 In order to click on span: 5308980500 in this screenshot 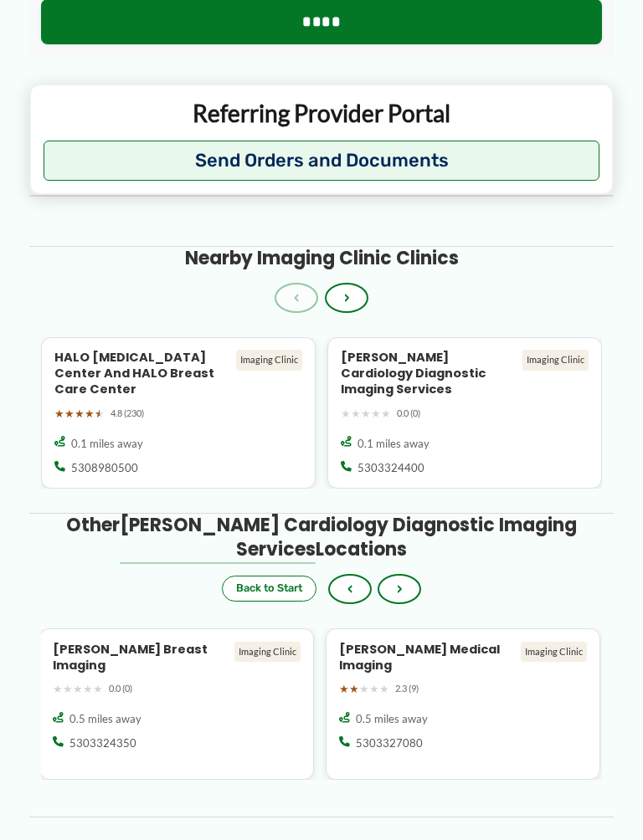, I will do `click(104, 468)`.